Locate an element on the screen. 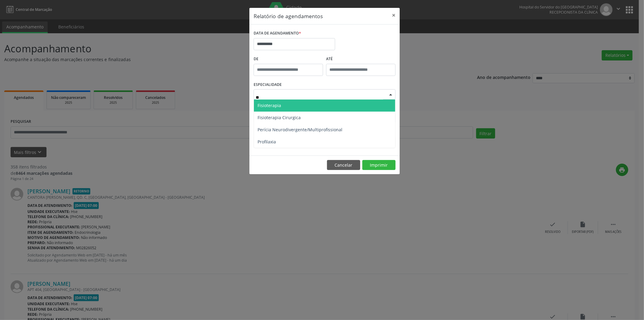 The height and width of the screenshot is (320, 644). button: Cancelar is located at coordinates (344, 165).